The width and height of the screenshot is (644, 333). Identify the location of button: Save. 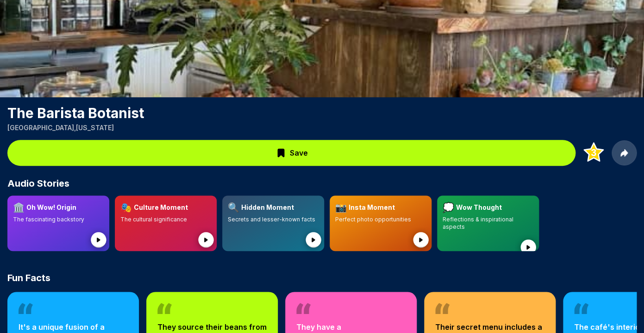
(292, 152).